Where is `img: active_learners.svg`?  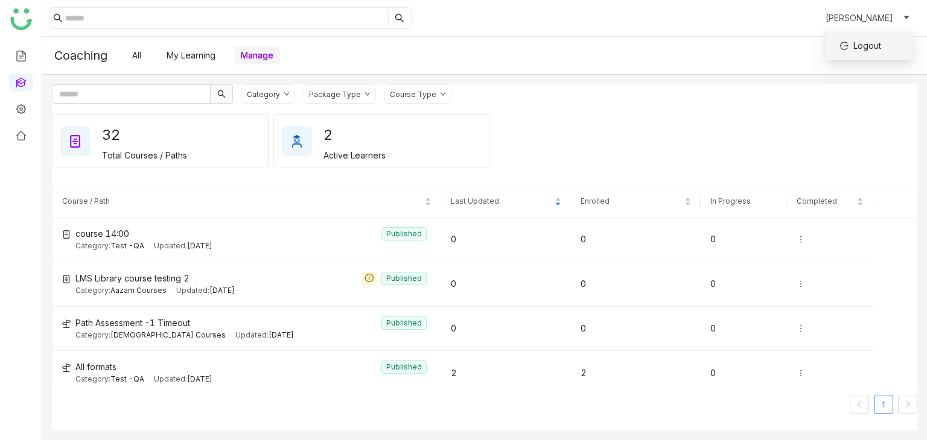
img: active_learners.svg is located at coordinates (297, 141).